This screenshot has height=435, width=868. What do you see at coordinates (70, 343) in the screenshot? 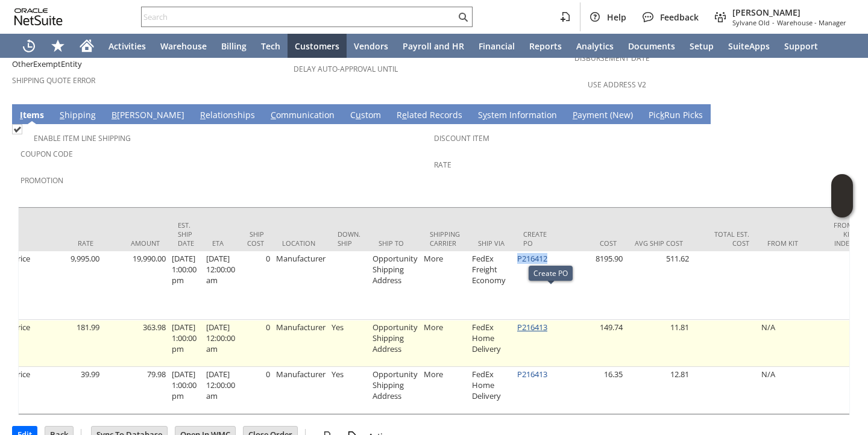
I see `td: 181.99` at bounding box center [70, 343].